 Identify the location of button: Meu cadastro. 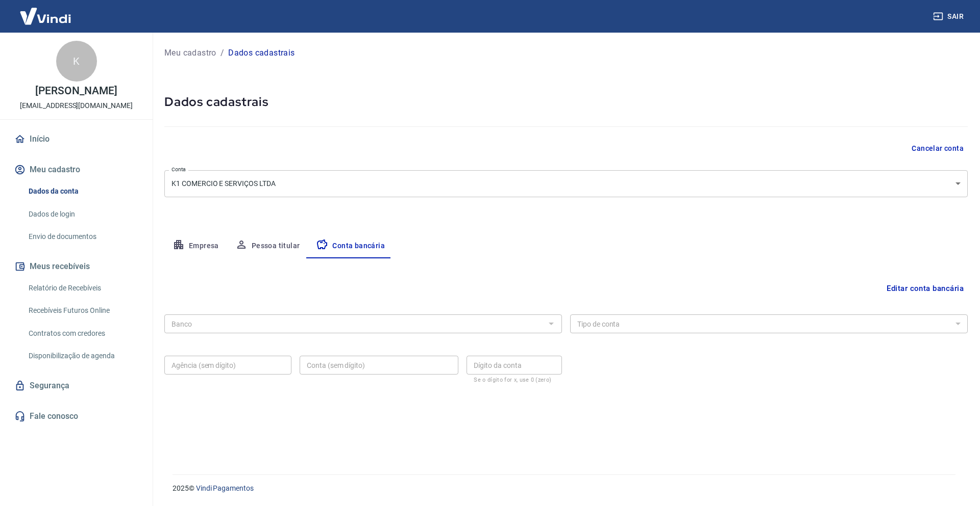
(76, 170).